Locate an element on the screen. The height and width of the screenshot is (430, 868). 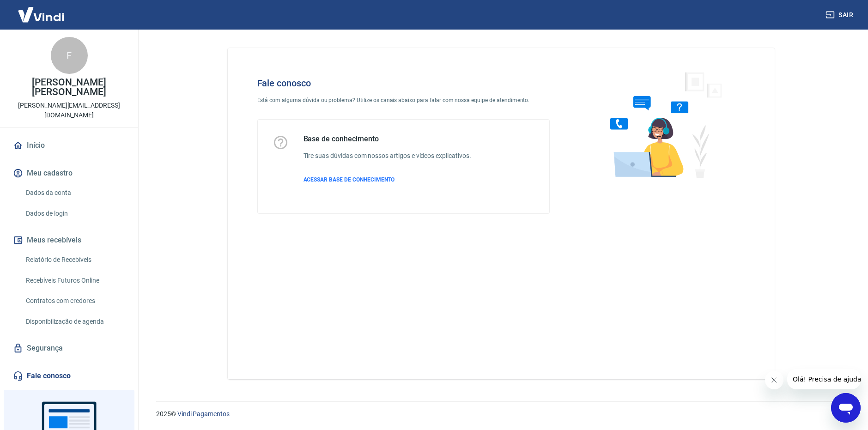
img: Fale conosco is located at coordinates (662, 124).